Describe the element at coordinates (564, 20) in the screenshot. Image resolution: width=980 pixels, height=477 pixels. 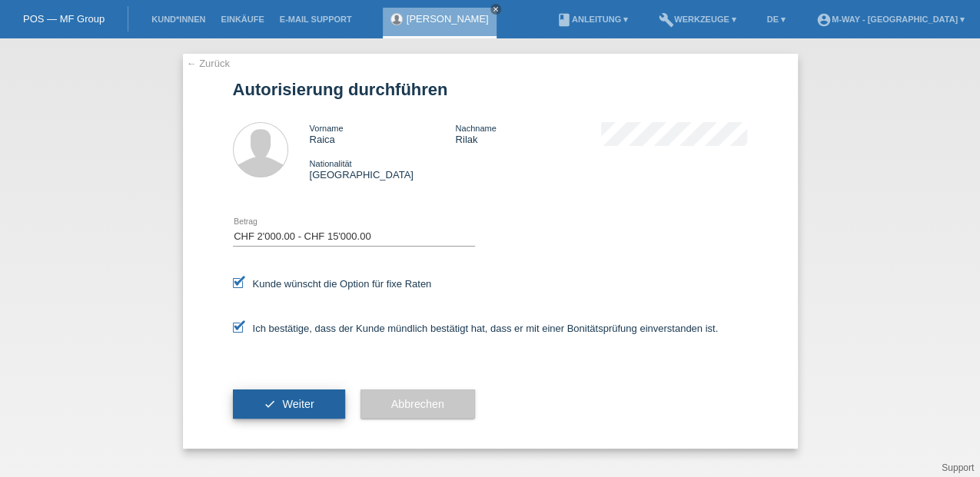
I see `i: book` at that location.